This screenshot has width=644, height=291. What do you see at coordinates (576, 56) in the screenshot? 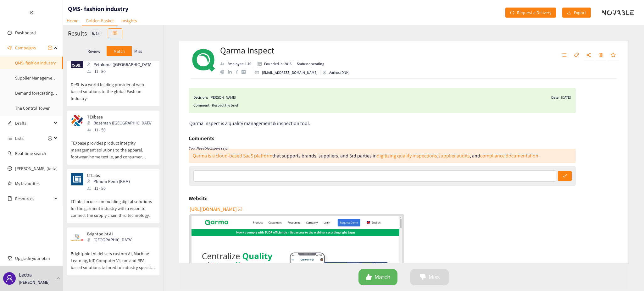
I see `button: tag` at bounding box center [576, 56].